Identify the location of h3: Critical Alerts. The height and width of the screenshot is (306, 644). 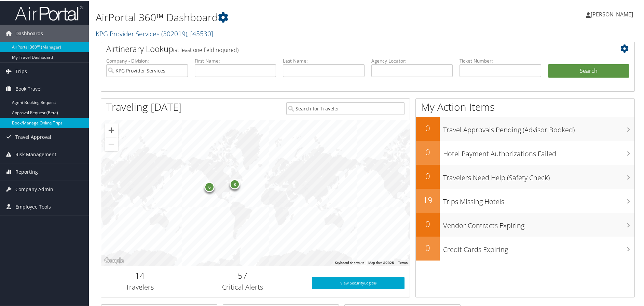
(242, 286).